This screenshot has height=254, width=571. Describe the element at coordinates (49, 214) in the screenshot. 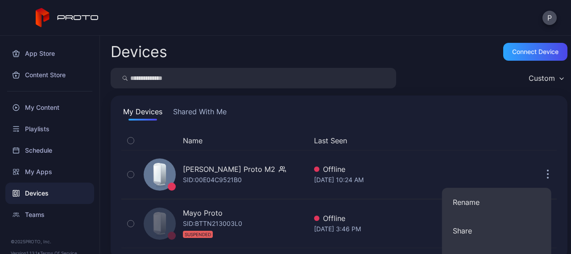

I see `a: Teams` at that location.